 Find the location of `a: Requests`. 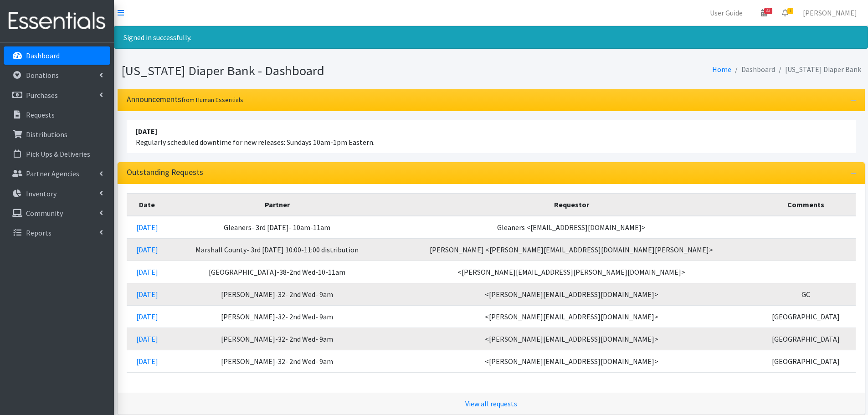

a: Requests is located at coordinates (57, 115).